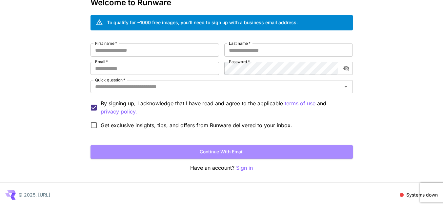  Describe the element at coordinates (196, 125) in the screenshot. I see `span: Get exclusive insights, tips, and offers from Runware delivered to your inbox.` at that location.